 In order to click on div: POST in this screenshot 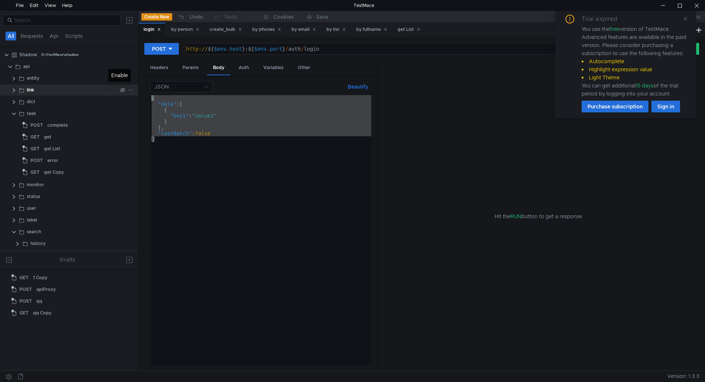, I will do `click(159, 49)`.